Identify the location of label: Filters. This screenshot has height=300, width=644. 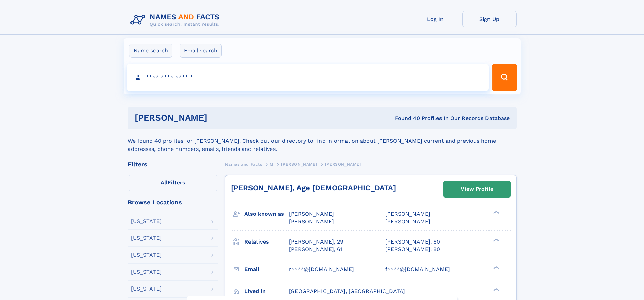
(173, 183).